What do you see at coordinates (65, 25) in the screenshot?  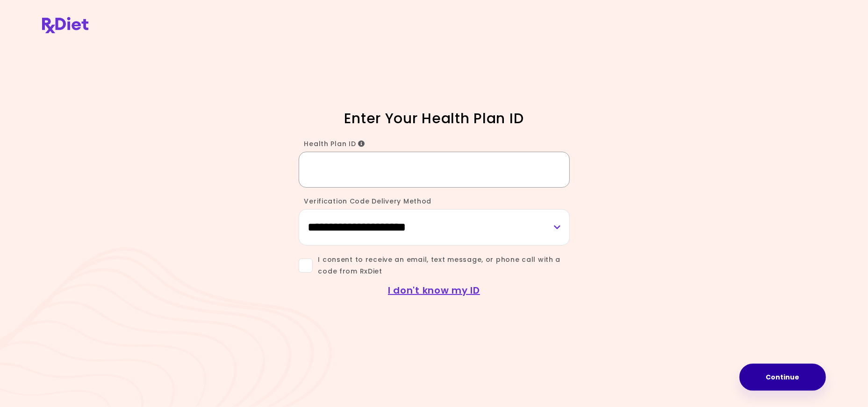 I see `img: RxDiet` at bounding box center [65, 25].